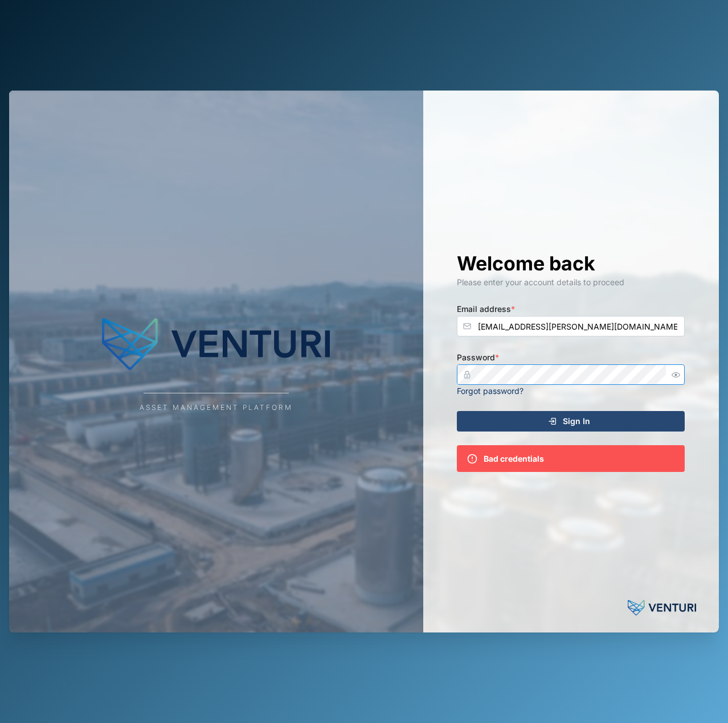 The height and width of the screenshot is (723, 728). Describe the element at coordinates (478, 358) in the screenshot. I see `label: Password` at that location.